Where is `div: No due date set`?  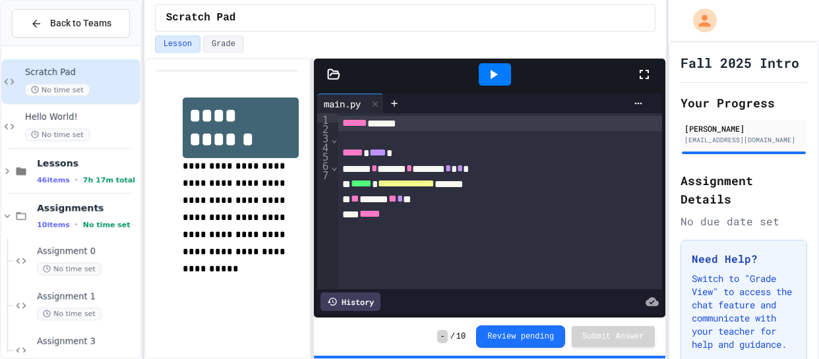
div: No due date set is located at coordinates (744, 222).